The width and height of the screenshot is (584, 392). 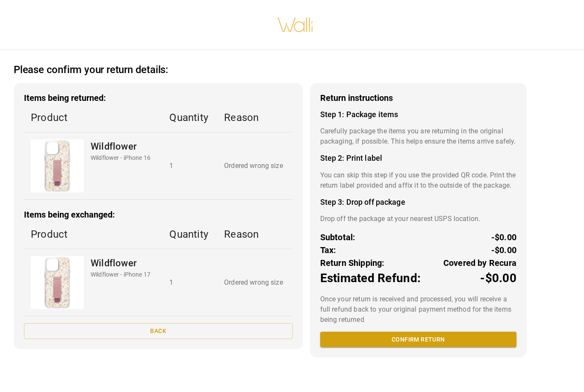 I want to click on button: Confirm return, so click(x=419, y=340).